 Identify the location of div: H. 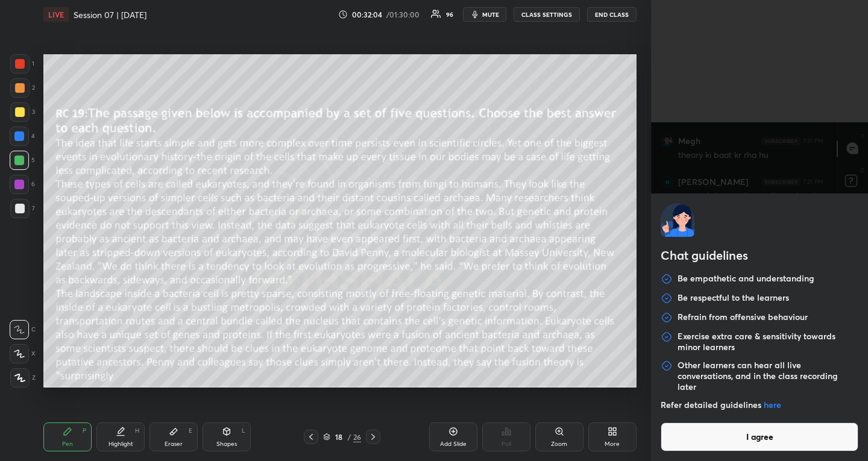
(137, 431).